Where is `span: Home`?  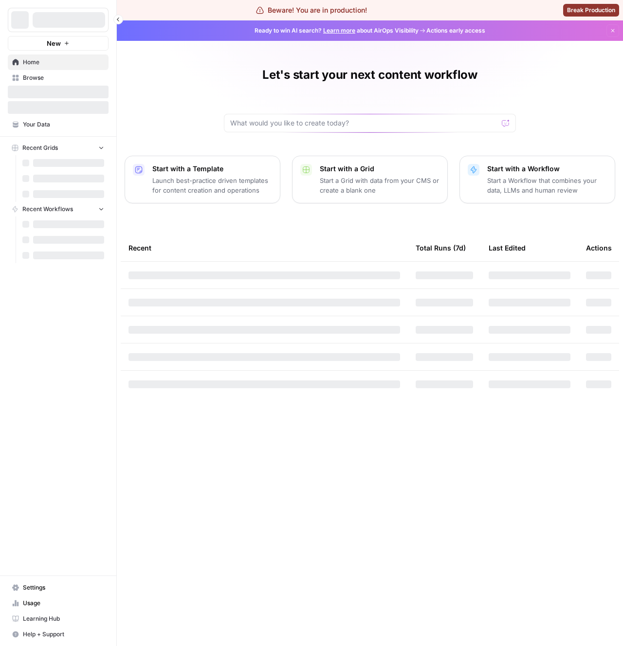 span: Home is located at coordinates (63, 62).